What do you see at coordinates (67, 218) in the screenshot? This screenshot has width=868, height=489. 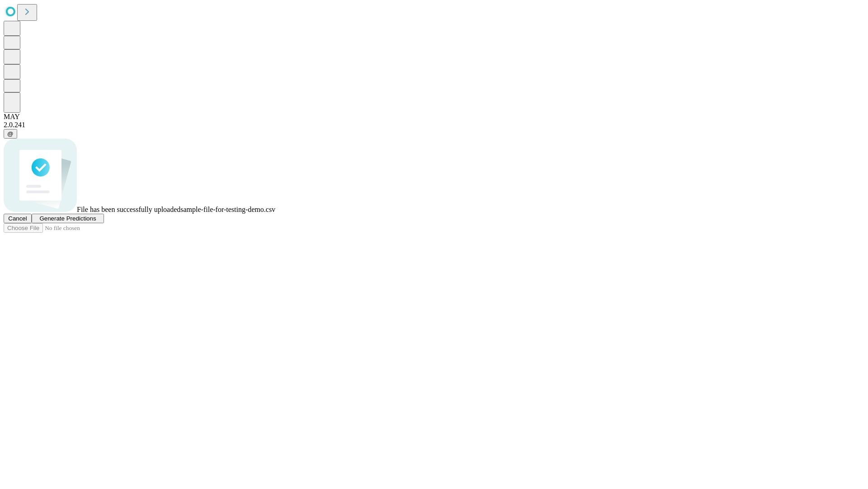 I see `span: Generate Predictions` at bounding box center [67, 218].